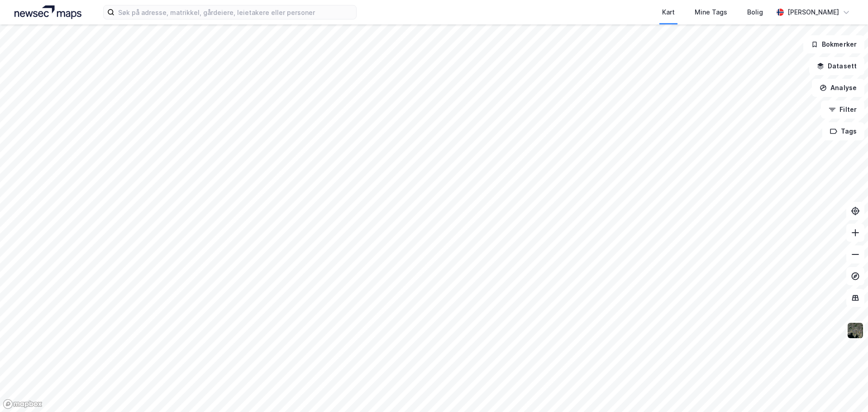  I want to click on button: Analyse, so click(838, 88).